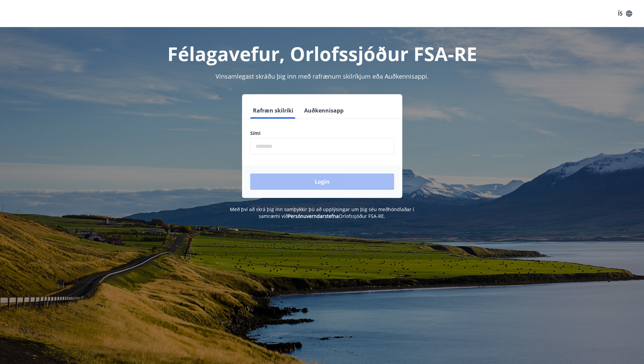 Image resolution: width=644 pixels, height=364 pixels. What do you see at coordinates (322, 76) in the screenshot?
I see `span: Vinsamlegast skráðu þig inn með rafrænum skilríkjum eða Auðkennisappi.` at bounding box center [322, 76].